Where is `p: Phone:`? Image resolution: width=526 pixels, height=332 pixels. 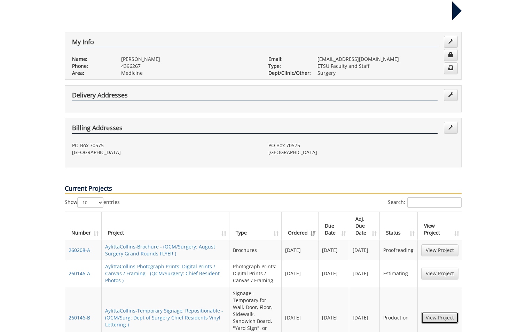 p: Phone: is located at coordinates (91, 66).